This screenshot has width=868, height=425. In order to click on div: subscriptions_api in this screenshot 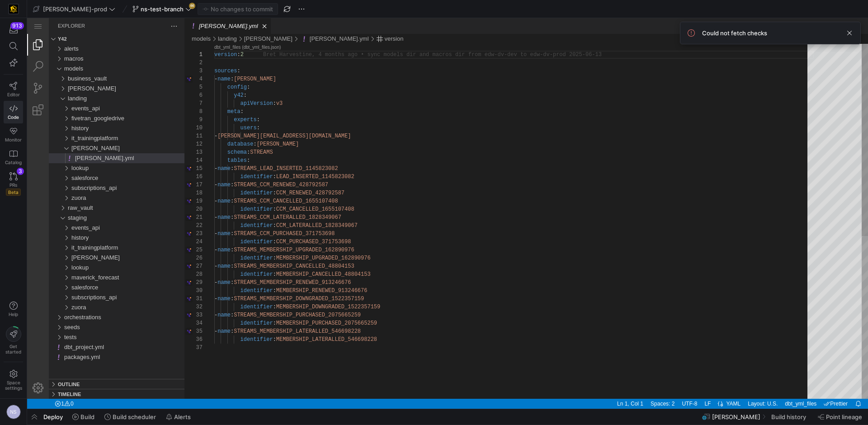, I will do `click(89, 280)`.